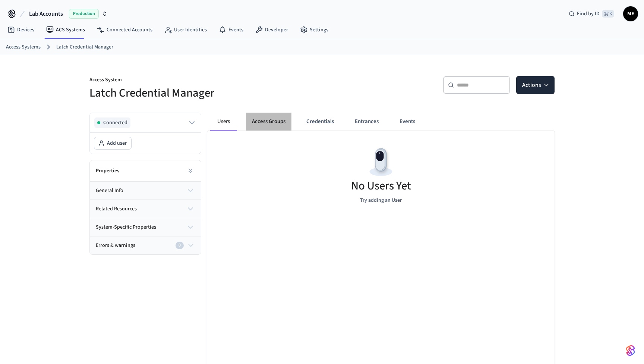  What do you see at coordinates (204, 93) in the screenshot?
I see `h5: Latch Credential Manager` at bounding box center [204, 93].